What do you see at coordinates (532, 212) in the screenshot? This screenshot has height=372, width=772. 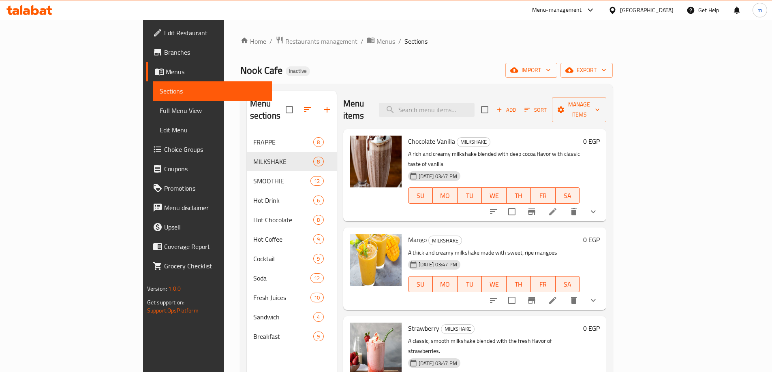 I see `button: Branch-specific-item` at bounding box center [532, 212].